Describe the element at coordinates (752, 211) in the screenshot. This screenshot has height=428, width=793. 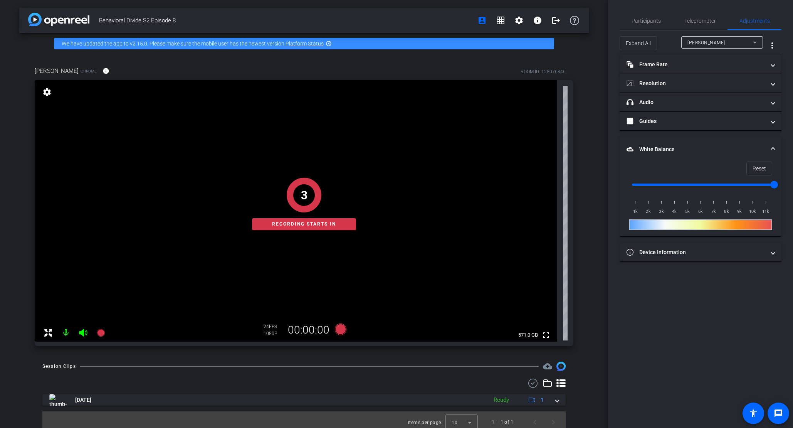
I see `span: 10k` at that location.